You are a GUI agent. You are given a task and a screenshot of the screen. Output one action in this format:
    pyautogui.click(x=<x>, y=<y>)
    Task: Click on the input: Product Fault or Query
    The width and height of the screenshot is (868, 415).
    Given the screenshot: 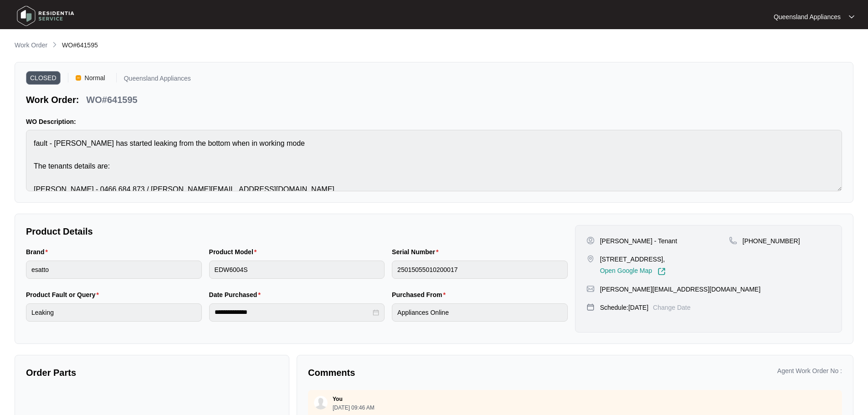 What is the action you would take?
    pyautogui.click(x=114, y=313)
    